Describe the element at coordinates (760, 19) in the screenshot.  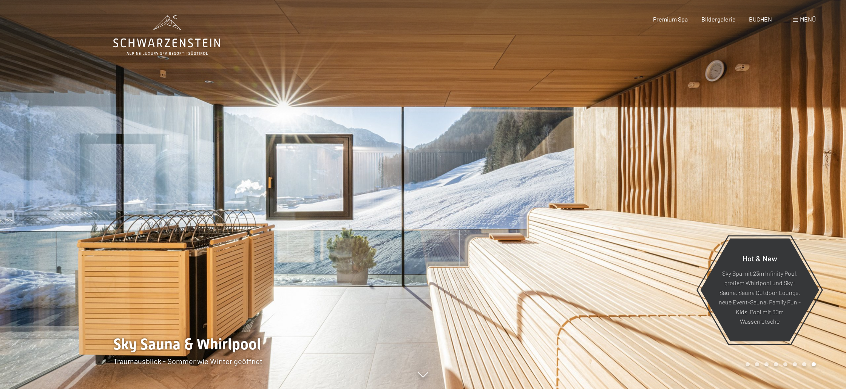
I see `span: BUCHEN` at that location.